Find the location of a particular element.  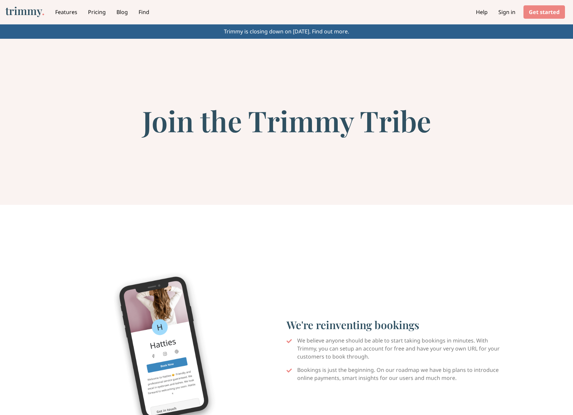

a: Find out more. is located at coordinates (330, 31).